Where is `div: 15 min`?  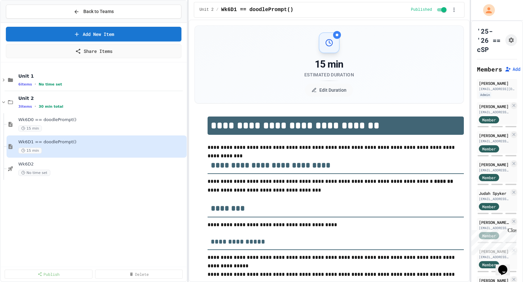
div: 15 min is located at coordinates (329, 64).